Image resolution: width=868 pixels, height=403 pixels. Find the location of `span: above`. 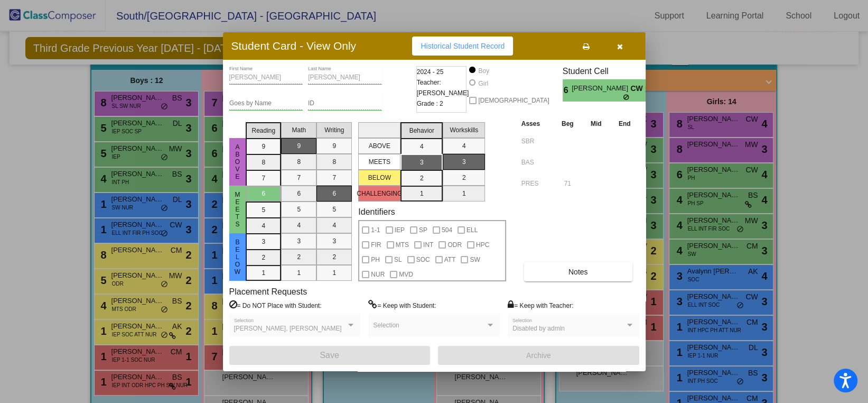

span: above is located at coordinates (237, 162).